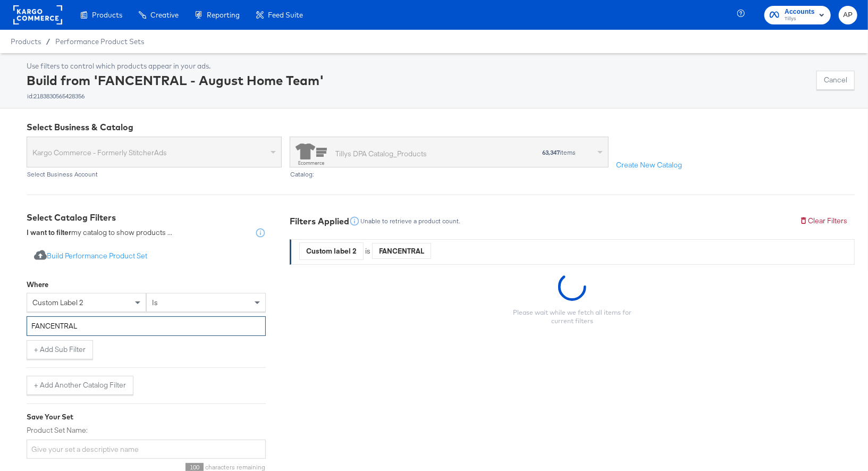  Describe the element at coordinates (100, 41) in the screenshot. I see `span: Performance Product Sets` at that location.